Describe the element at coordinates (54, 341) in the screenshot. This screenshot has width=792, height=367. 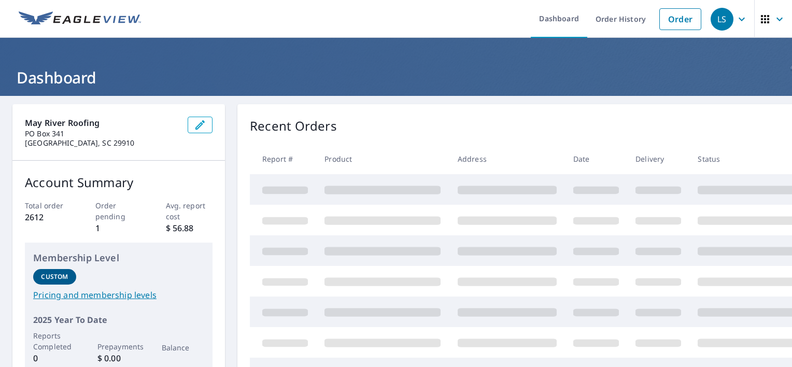
I see `p: Reports Completed` at that location.